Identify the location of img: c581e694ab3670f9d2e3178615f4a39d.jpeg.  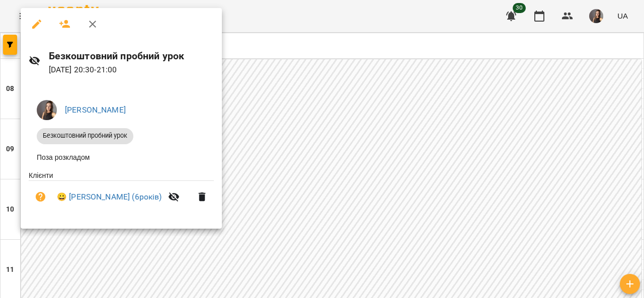
(47, 110).